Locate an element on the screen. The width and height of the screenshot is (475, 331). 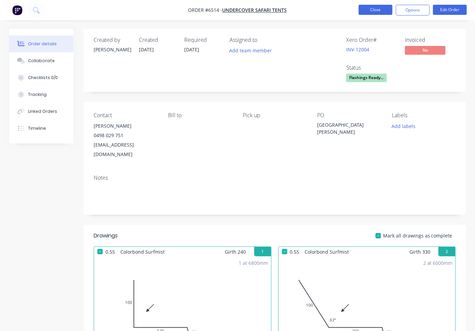
button: Close is located at coordinates (375, 10).